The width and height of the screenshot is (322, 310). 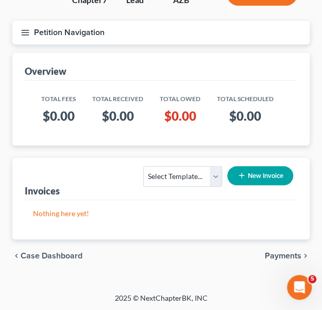 I want to click on i: chevron_left, so click(x=16, y=256).